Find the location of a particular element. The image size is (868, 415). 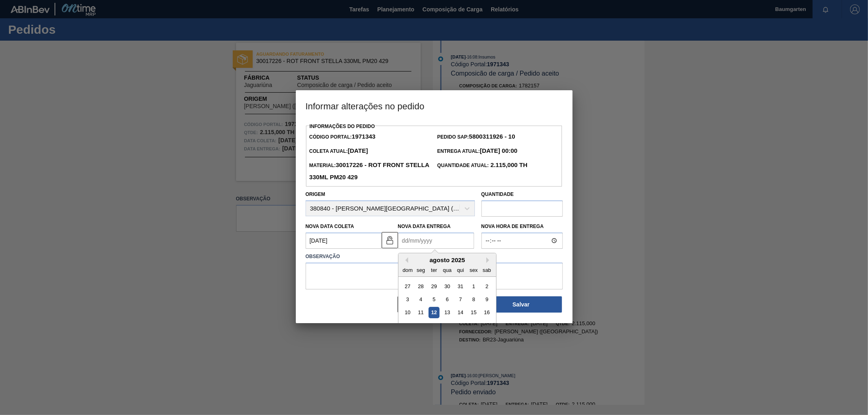

span: Material: is located at coordinates (369, 171).